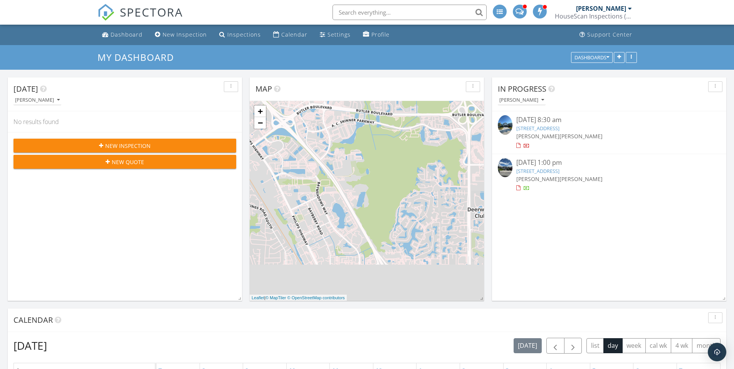  I want to click on a: © OpenStreetMap contributors, so click(316, 298).